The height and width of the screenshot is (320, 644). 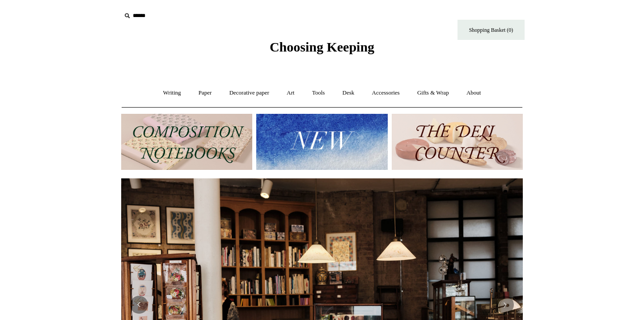 What do you see at coordinates (249, 92) in the screenshot?
I see `a: Decorative paper` at bounding box center [249, 92].